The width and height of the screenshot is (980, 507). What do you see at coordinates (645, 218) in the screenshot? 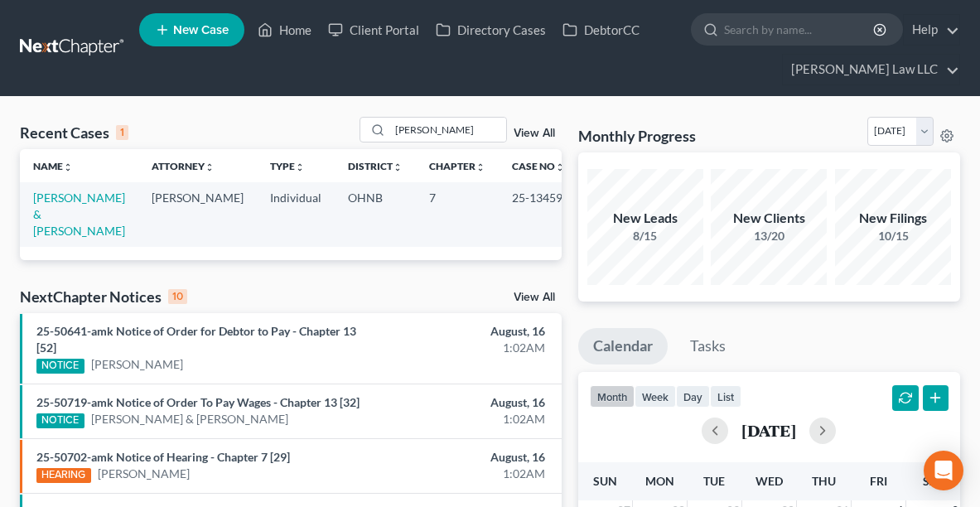
I see `div: New Leads` at bounding box center [645, 218].